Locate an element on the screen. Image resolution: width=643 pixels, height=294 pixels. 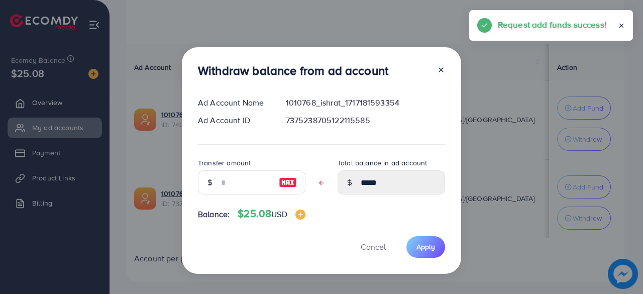
div: Ad Account Name is located at coordinates (234, 103).